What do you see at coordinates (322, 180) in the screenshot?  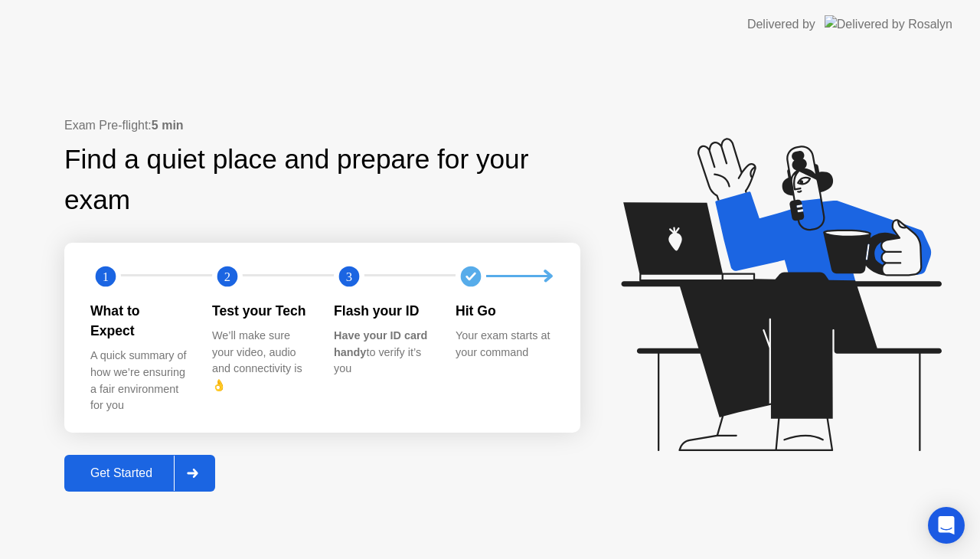 I see `div: Find a quiet place and prepare for your exam` at bounding box center [322, 180].